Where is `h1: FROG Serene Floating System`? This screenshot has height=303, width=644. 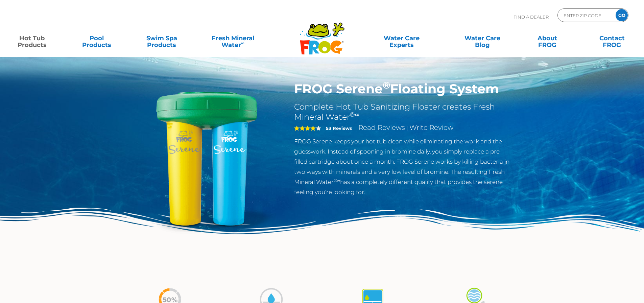
h1: FROG Serene Floating System is located at coordinates (405, 89).